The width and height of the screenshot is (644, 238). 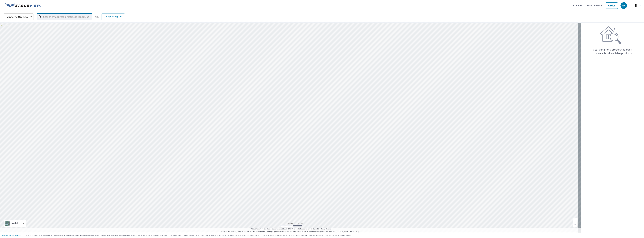 I want to click on span: Upload Blueprint, so click(x=113, y=17).